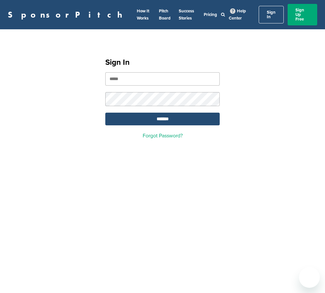 Image resolution: width=325 pixels, height=293 pixels. Describe the element at coordinates (163, 62) in the screenshot. I see `h1: Sign In` at that location.